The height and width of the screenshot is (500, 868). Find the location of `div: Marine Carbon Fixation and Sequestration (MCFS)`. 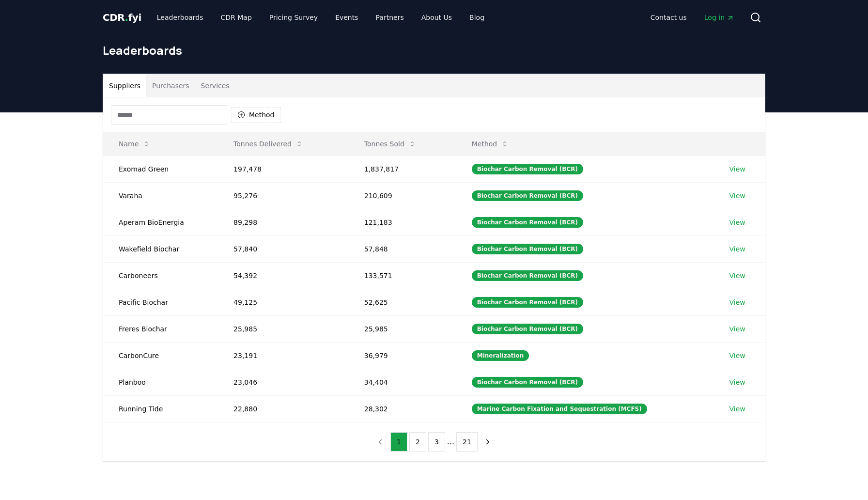

div: Marine Carbon Fixation and Sequestration (MCFS) is located at coordinates (559, 409).